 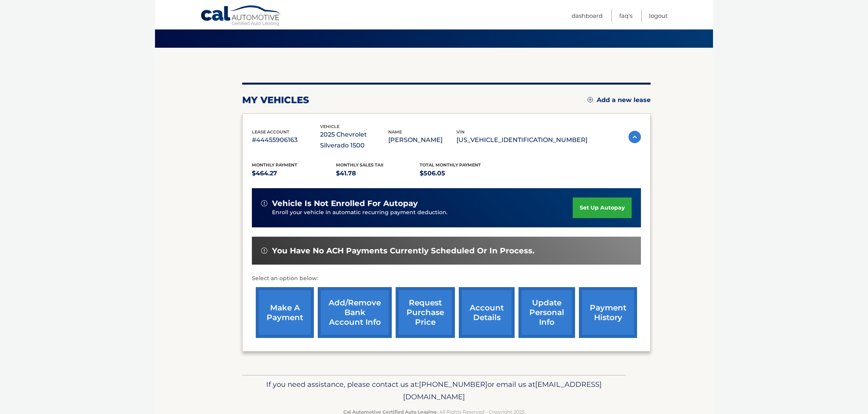 What do you see at coordinates (359, 165) in the screenshot?
I see `span: Monthly sales Tax` at bounding box center [359, 165].